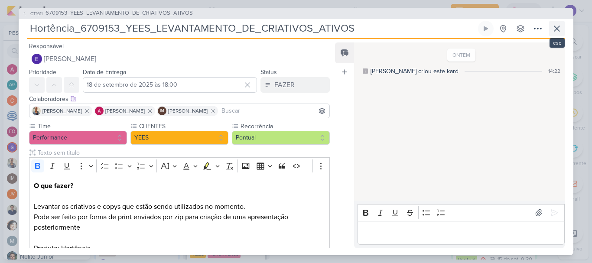 The image size is (592, 263). I want to click on img: Iara Santos, so click(36, 111).